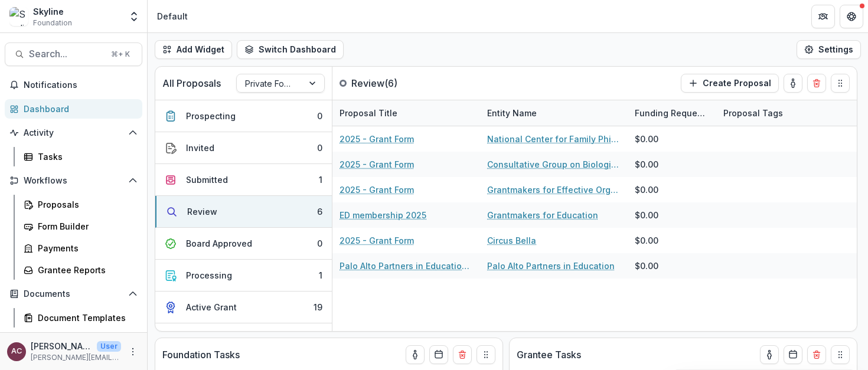 Image resolution: width=868 pixels, height=370 pixels. Describe the element at coordinates (66, 54) in the screenshot. I see `span: Search...` at that location.